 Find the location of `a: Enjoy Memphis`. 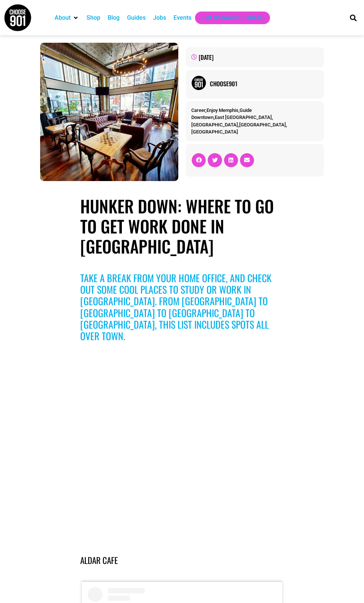

a: Enjoy Memphis is located at coordinates (223, 110).